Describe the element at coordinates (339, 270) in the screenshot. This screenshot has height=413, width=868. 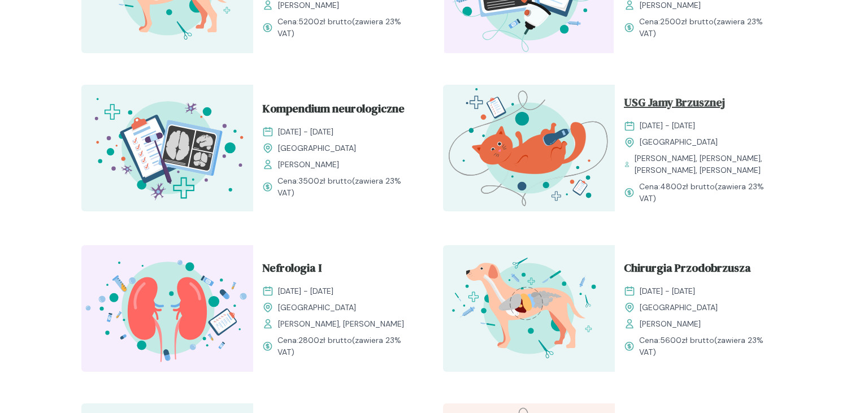
I see `a: Nefrologia I` at that location.